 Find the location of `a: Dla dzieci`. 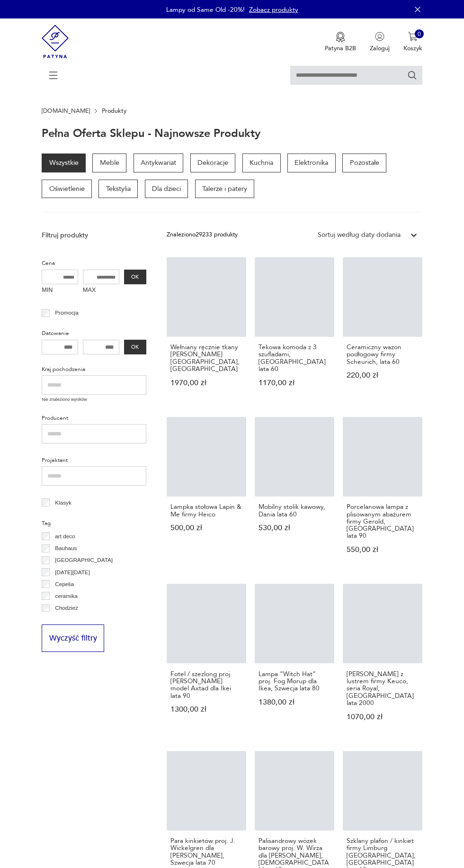

a: Dla dzieci is located at coordinates (167, 189).